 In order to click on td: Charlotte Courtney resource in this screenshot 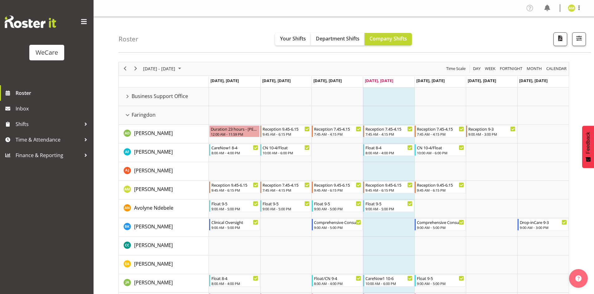, I will do `click(164, 246)`.